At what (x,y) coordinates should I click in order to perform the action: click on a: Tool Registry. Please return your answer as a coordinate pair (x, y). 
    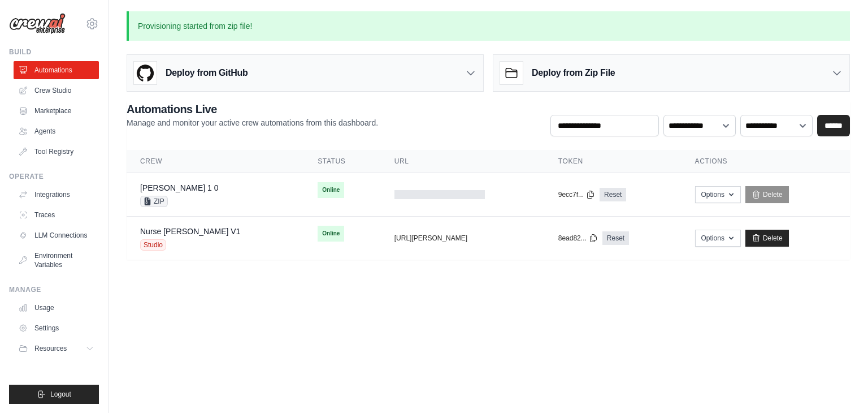
    Looking at the image, I should click on (56, 152).